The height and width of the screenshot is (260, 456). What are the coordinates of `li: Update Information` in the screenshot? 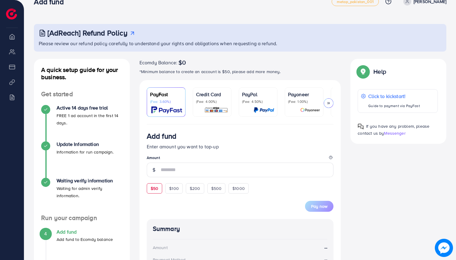 It's located at (82, 159).